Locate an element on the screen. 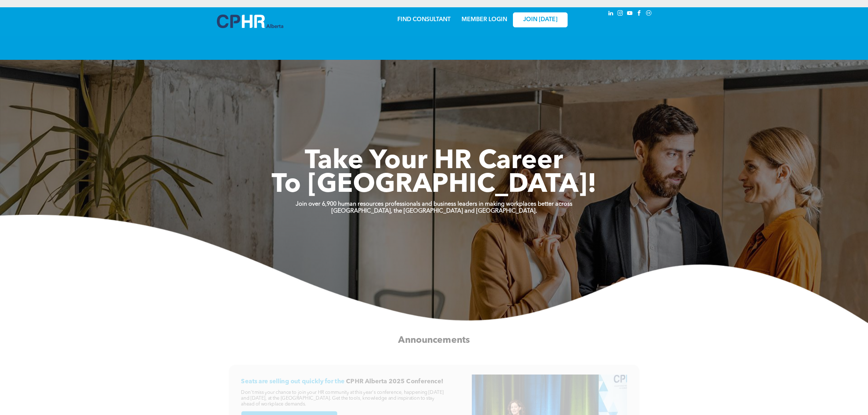 The width and height of the screenshot is (868, 415). span: Take Your HR Career is located at coordinates (434, 161).